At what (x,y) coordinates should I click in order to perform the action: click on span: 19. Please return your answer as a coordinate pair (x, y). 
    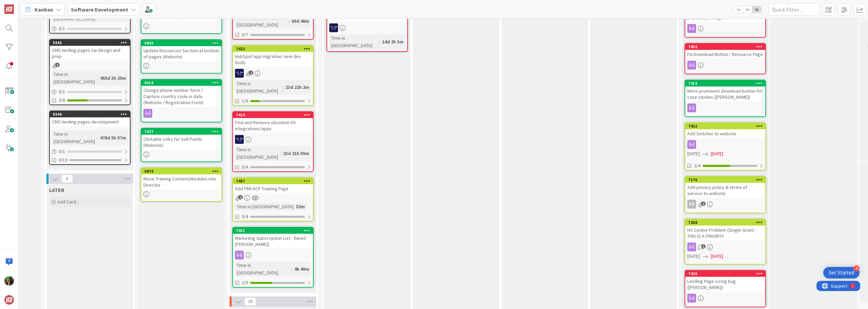
    Looking at the image, I should click on (250, 302).